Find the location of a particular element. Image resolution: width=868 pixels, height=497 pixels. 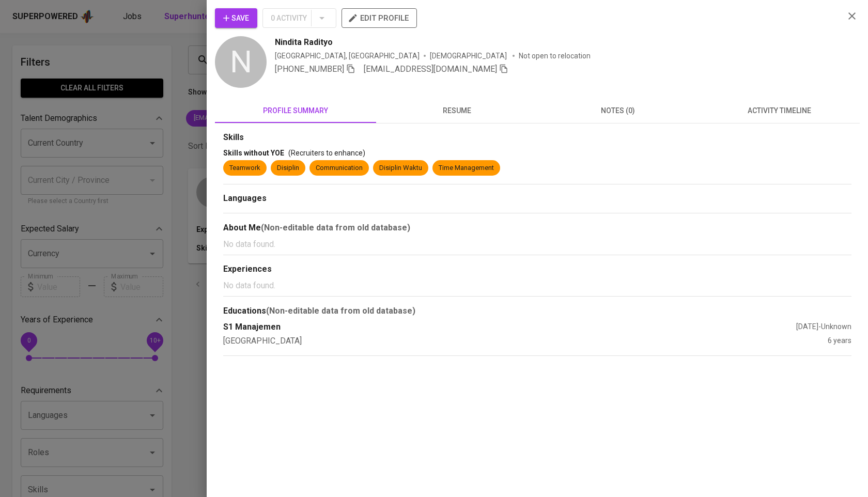

span: resume is located at coordinates (457, 110).